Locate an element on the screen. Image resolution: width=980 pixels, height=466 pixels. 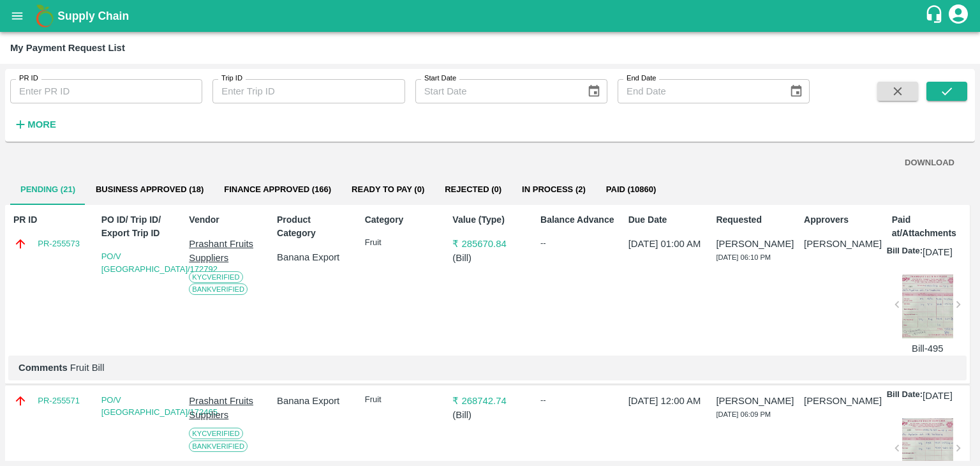
p: Balance Advance is located at coordinates (577, 219).